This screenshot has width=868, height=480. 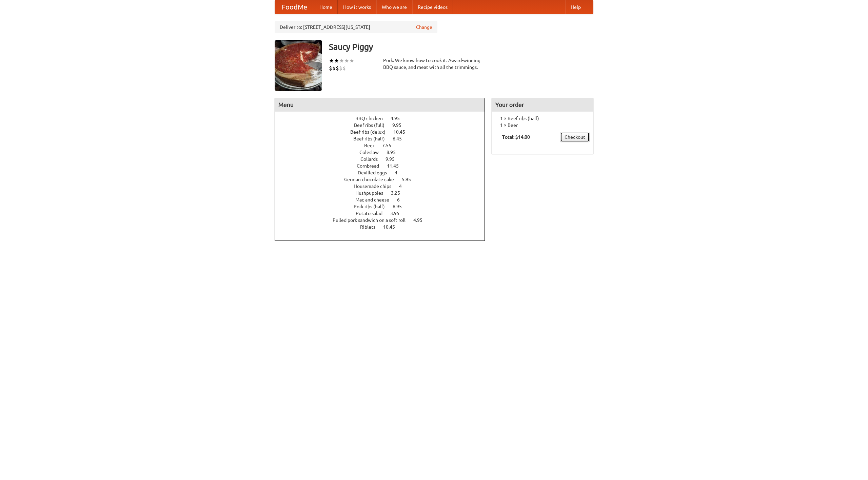 I want to click on span: Pork ribs (half), so click(x=373, y=207).